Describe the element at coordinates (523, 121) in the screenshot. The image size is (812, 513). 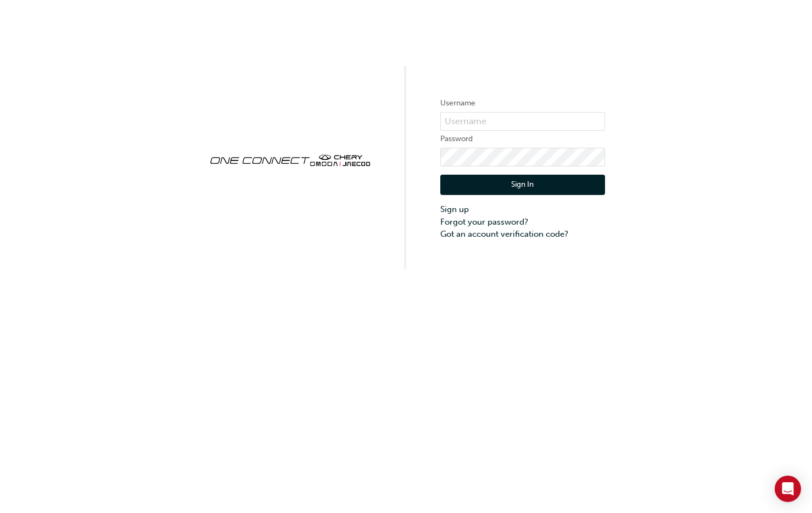
I see `input: Username` at that location.